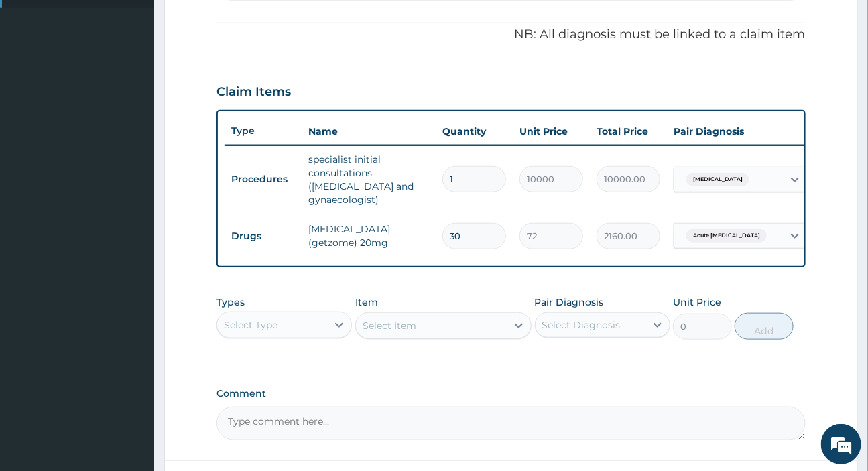 This screenshot has width=868, height=471. What do you see at coordinates (551, 132) in the screenshot?
I see `th: Unit Price` at bounding box center [551, 132].